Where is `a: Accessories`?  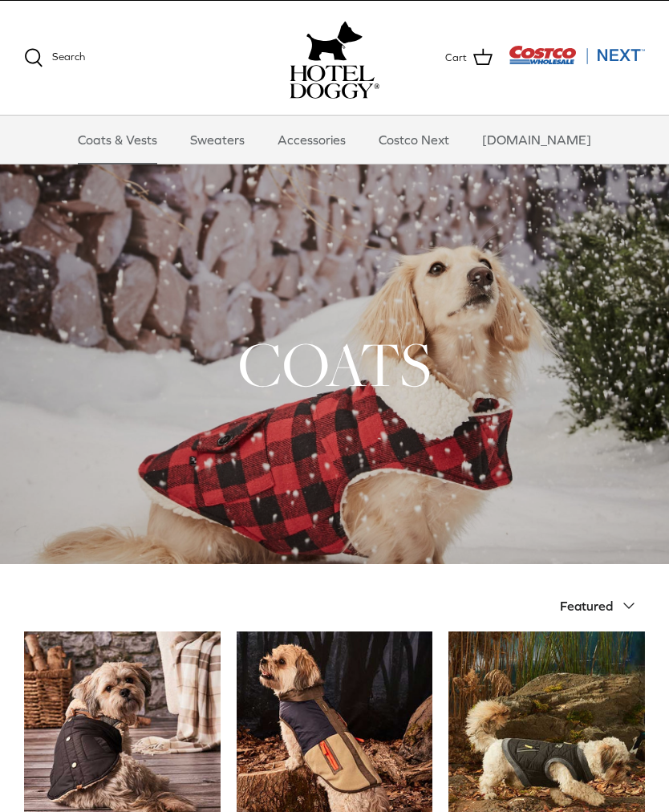
a: Accessories is located at coordinates (311, 140).